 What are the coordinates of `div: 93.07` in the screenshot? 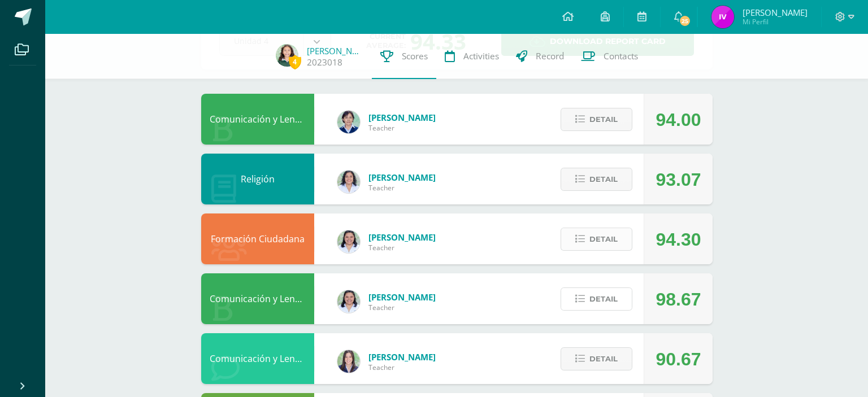 It's located at (678, 180).